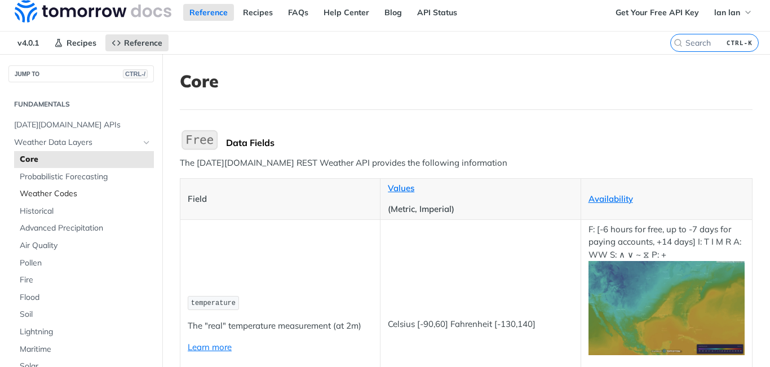 The image size is (770, 367). I want to click on span: Core, so click(85, 159).